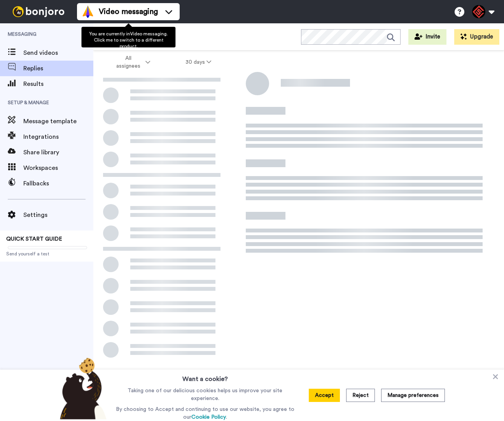 The height and width of the screenshot is (421, 504). What do you see at coordinates (205, 377) in the screenshot?
I see `h3: Want a cookie?` at bounding box center [205, 377].